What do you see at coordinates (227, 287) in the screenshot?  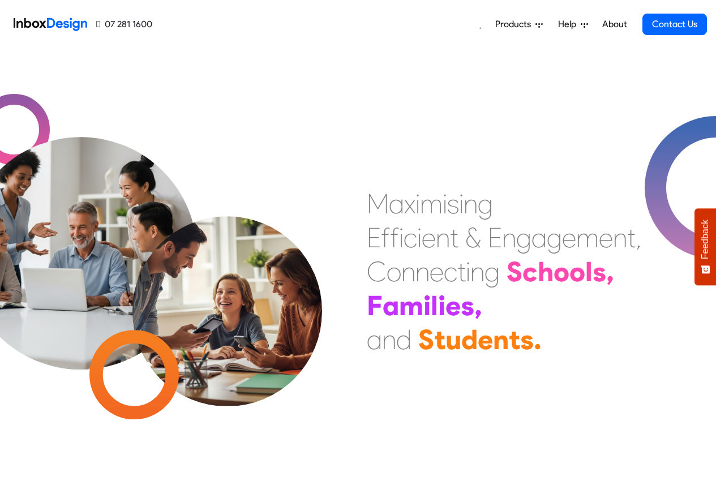 I see `img: parents_with_child.png` at bounding box center [227, 287].